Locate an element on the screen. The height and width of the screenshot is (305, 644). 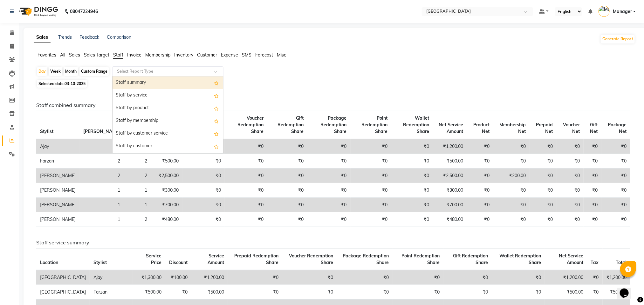
td: ₹2,500.00 is located at coordinates (166, 176).